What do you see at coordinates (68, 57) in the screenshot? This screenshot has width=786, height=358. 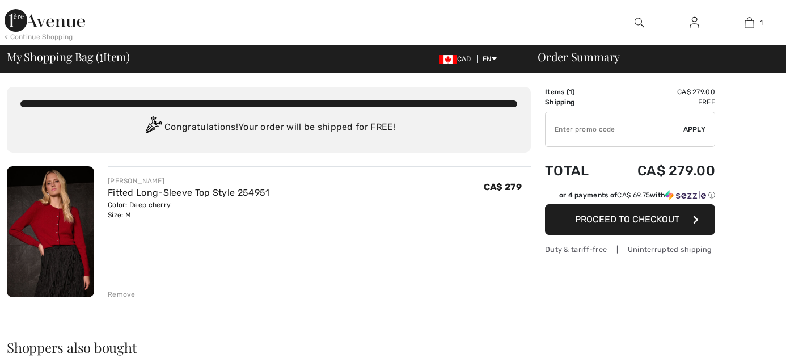 I see `span: My Shopping Bag ( Item)` at bounding box center [68, 57].